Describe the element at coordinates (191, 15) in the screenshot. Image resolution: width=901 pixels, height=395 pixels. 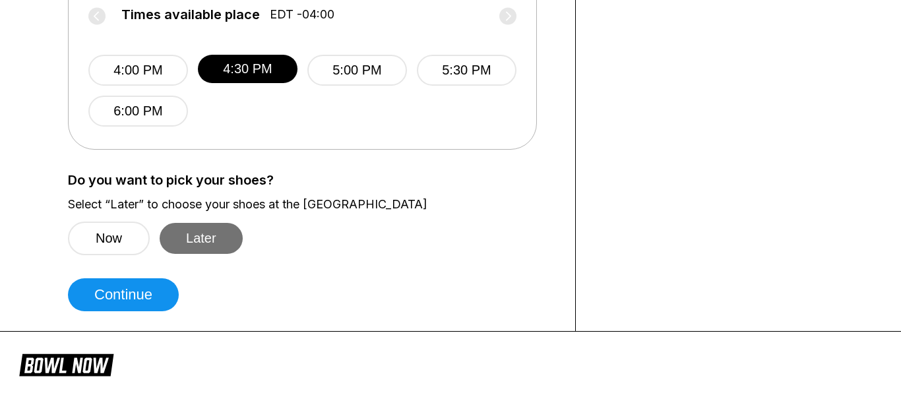
I see `span: Times available place` at that location.